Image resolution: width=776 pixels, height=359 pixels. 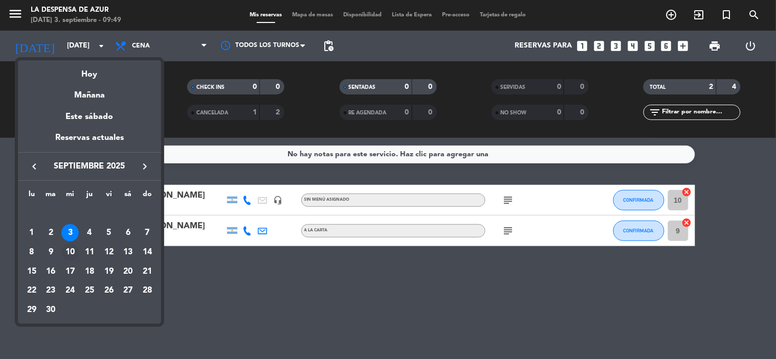 What do you see at coordinates (128, 196) in the screenshot?
I see `th: sábado` at bounding box center [128, 196].